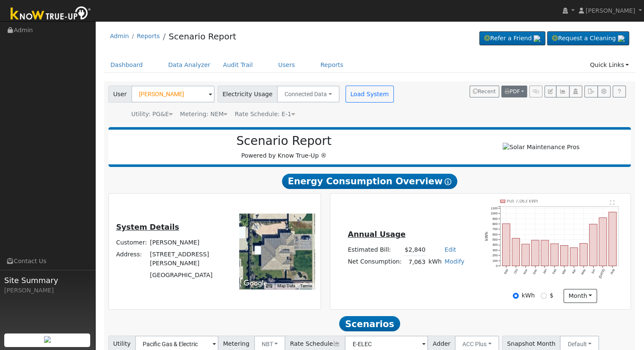  What do you see at coordinates (516, 296) in the screenshot?
I see `input: kWh` at bounding box center [516, 296].